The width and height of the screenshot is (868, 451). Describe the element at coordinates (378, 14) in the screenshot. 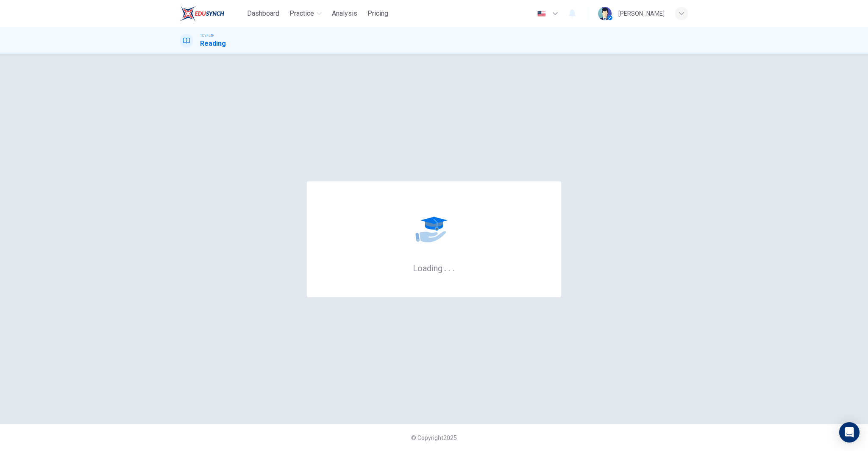

I see `a: Pricing` at that location.